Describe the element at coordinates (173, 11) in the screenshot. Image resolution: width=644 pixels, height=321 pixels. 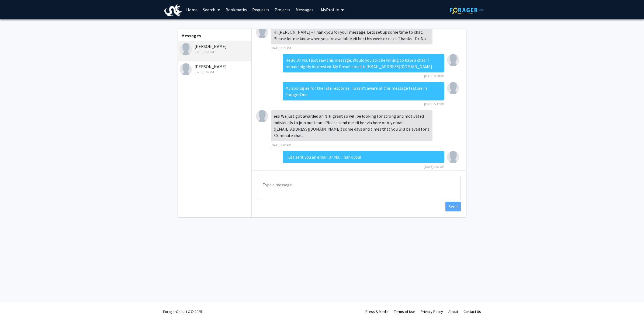
I see `img: Drexel University Logo` at that location.